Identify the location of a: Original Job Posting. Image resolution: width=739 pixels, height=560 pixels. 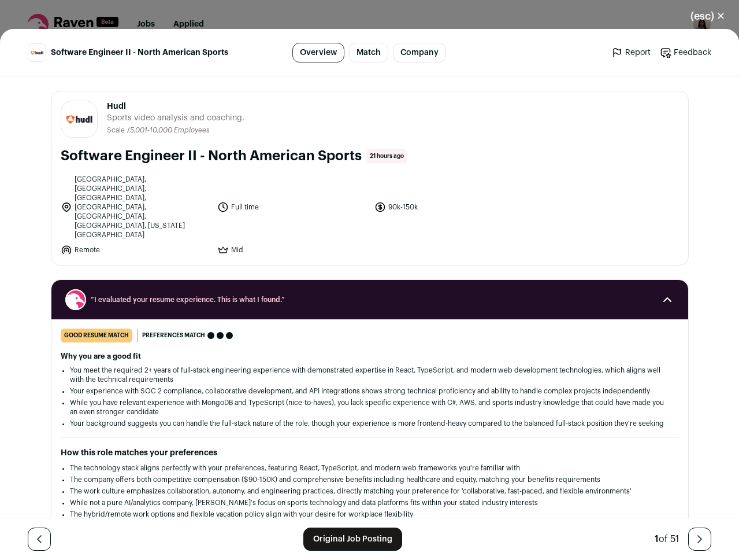
(353, 539).